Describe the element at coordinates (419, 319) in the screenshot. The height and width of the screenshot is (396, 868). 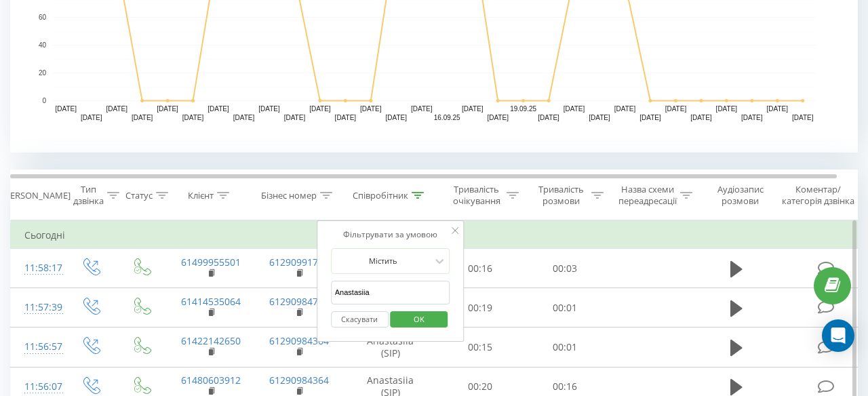
I see `span: OK` at that location.